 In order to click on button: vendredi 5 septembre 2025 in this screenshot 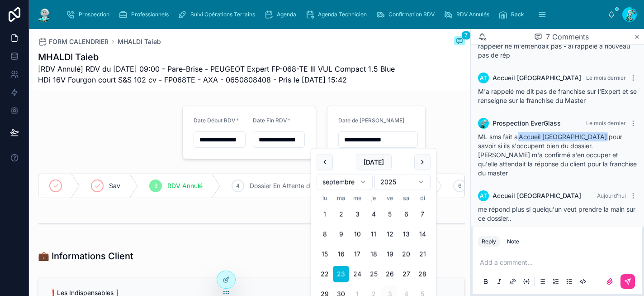, I will do `click(389, 214)`.